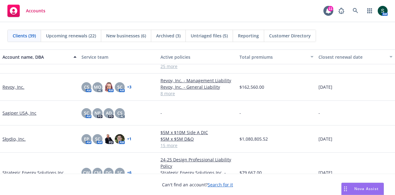 The width and height of the screenshot is (395, 195). I want to click on a: Search, so click(356, 11).